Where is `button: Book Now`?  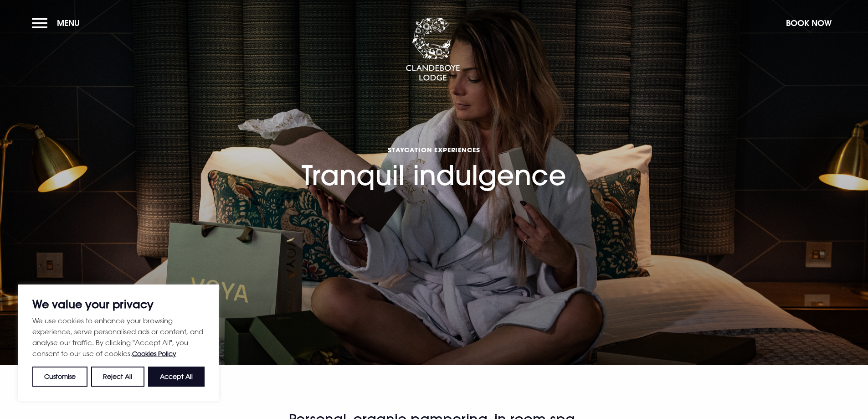
button: Book Now is located at coordinates (809, 23).